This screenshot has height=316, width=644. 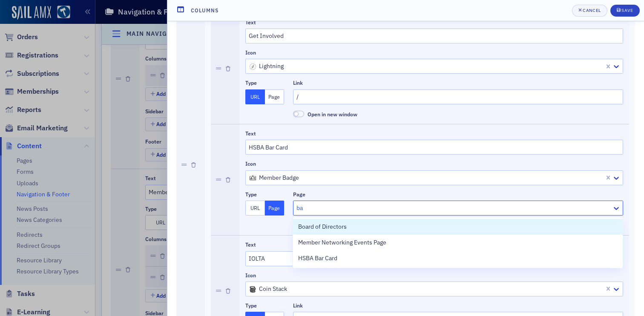 I want to click on button: Save, so click(x=625, y=11).